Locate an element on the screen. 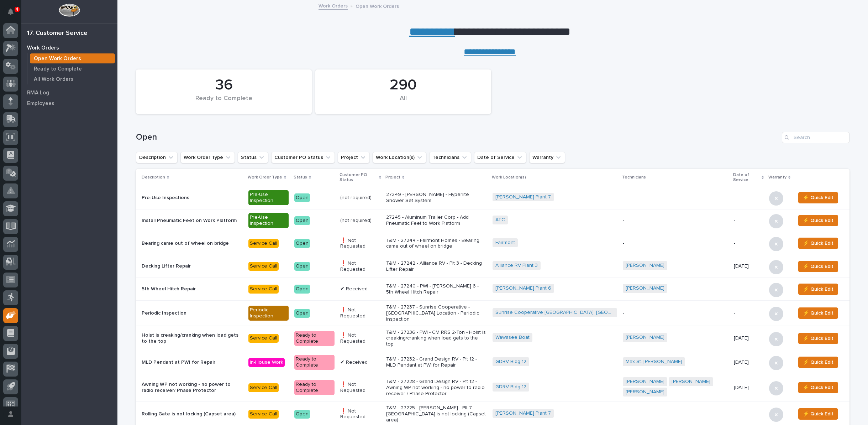  p: T&M - 27242 - Alliance RV - Plt 3 - Decking Lifter Repair is located at coordinates (437, 266).